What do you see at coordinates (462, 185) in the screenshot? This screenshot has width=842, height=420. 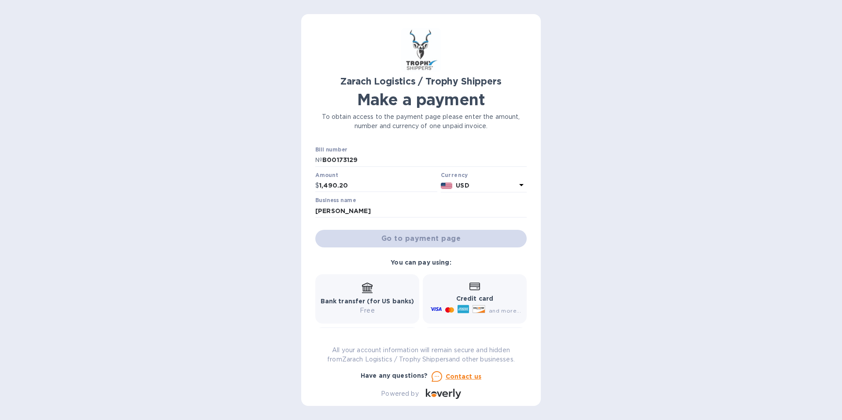 I see `b: USD` at bounding box center [462, 185].